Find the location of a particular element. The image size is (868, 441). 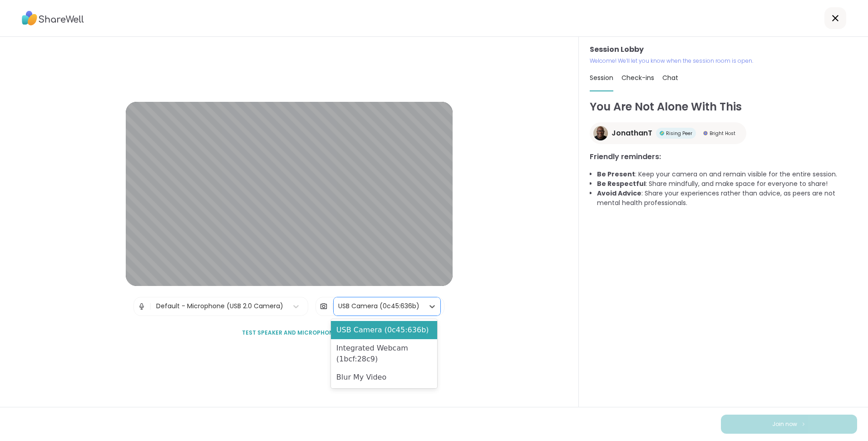

img: Rising Peer is located at coordinates (662, 133).